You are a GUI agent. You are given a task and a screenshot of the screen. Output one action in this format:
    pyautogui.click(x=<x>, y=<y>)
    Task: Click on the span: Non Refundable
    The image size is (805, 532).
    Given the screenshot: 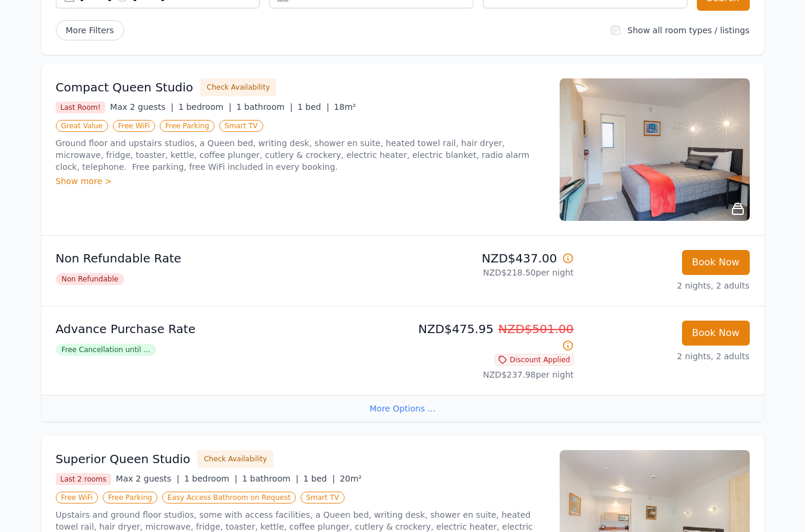 What is the action you would take?
    pyautogui.click(x=90, y=279)
    